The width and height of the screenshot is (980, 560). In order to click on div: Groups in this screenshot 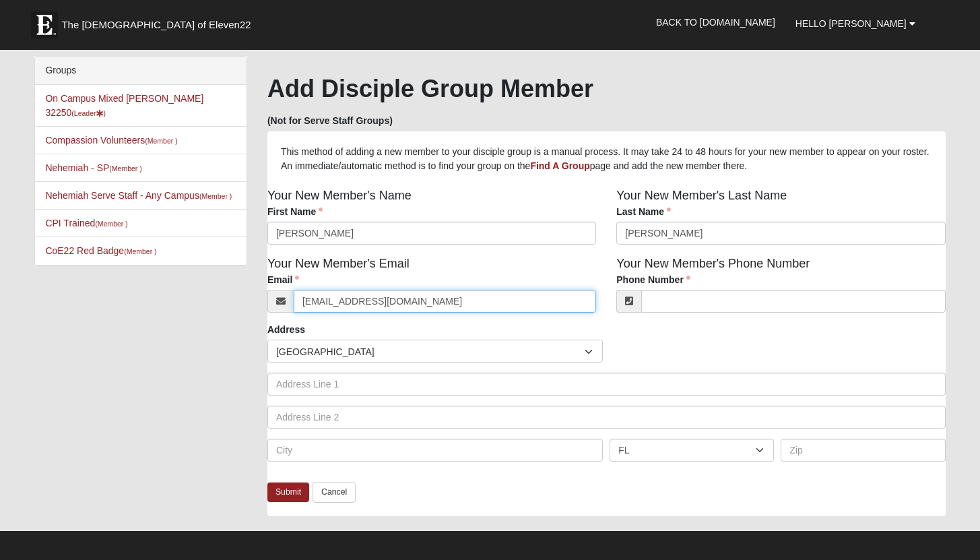, I will do `click(141, 71)`.